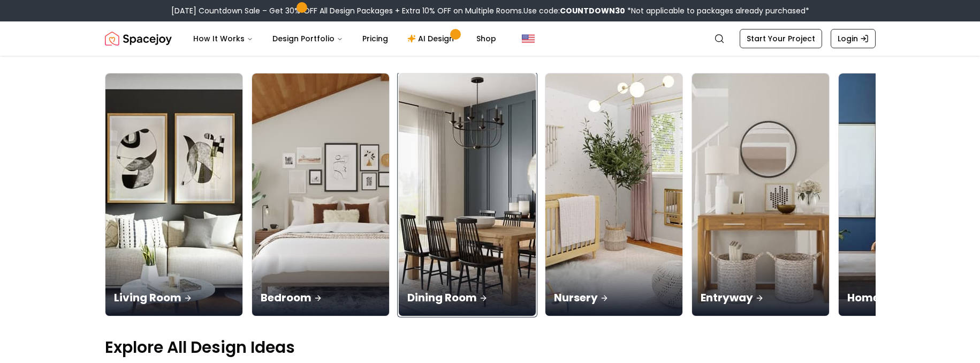  What do you see at coordinates (138, 39) in the screenshot?
I see `a: Spacejoy` at bounding box center [138, 39].